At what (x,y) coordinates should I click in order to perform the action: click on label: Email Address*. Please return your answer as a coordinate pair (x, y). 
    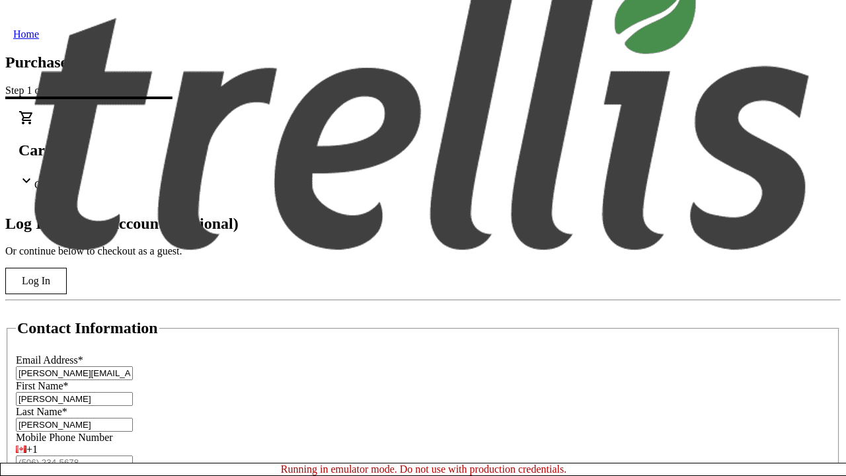
    Looking at the image, I should click on (50, 359).